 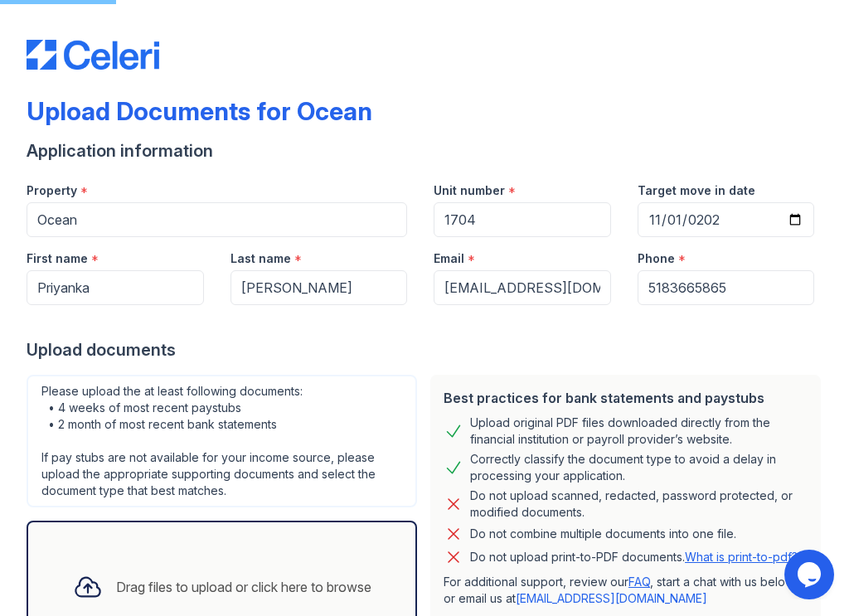 What do you see at coordinates (696, 191) in the screenshot?
I see `label: Target move in date` at bounding box center [696, 191].